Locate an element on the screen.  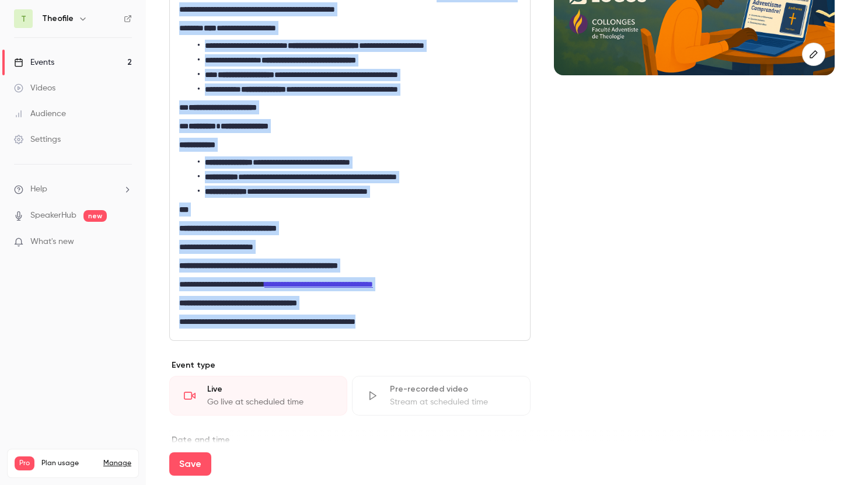
div: Settings is located at coordinates (37, 139).